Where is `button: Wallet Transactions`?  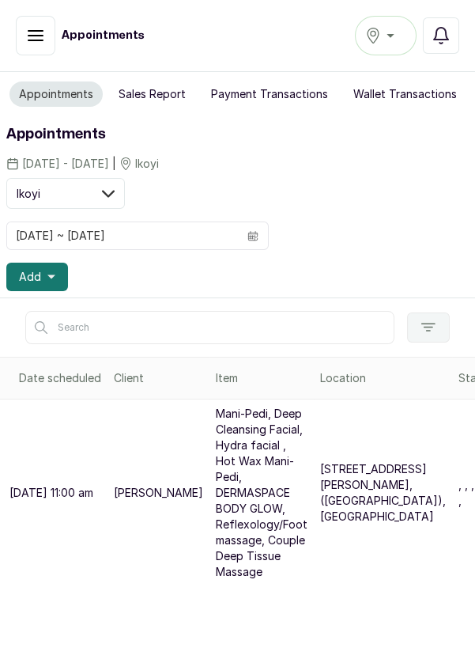 button: Wallet Transactions is located at coordinates (405, 94).